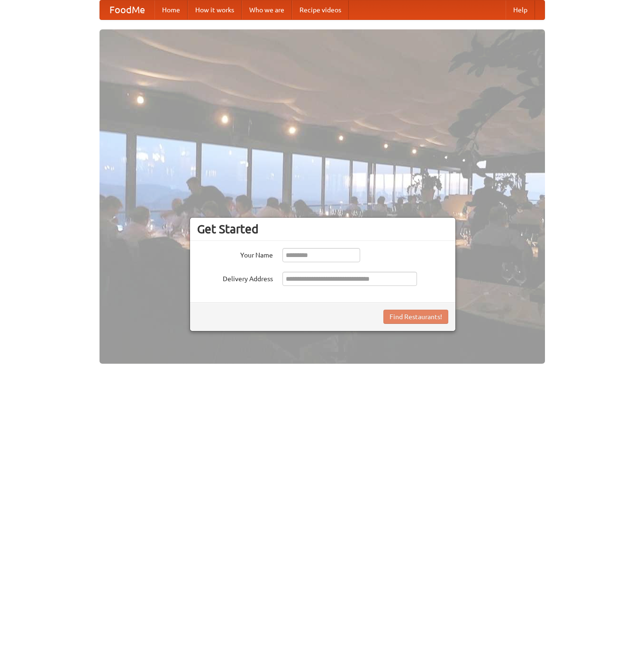 This screenshot has width=644, height=671. What do you see at coordinates (172, 10) in the screenshot?
I see `a: Home` at bounding box center [172, 10].